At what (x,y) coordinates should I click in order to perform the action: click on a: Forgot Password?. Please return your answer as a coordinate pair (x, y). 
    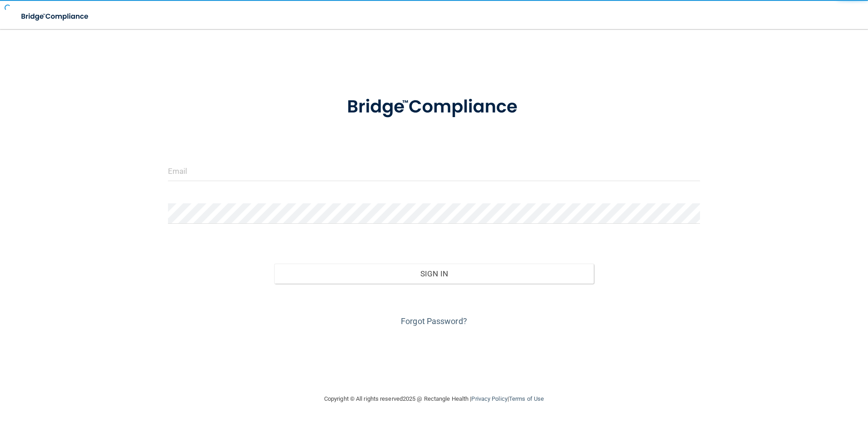
    Looking at the image, I should click on (434, 321).